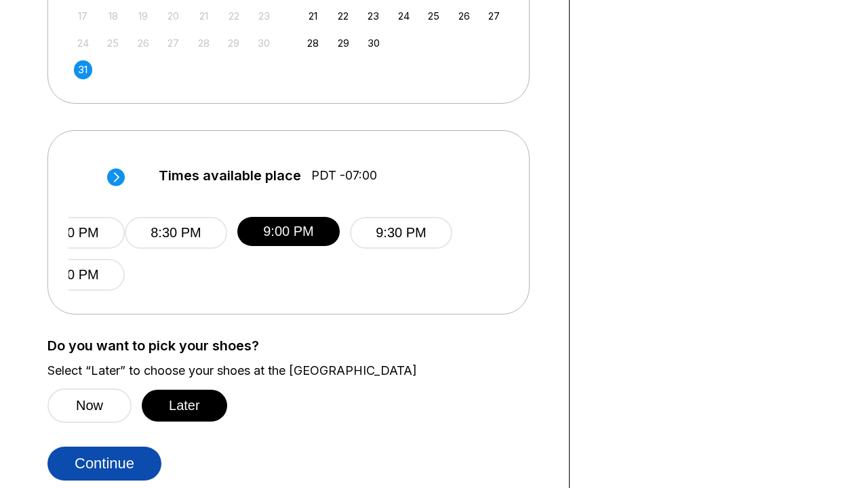 The image size is (868, 488). What do you see at coordinates (143, 43) in the screenshot?
I see `div: Not available Tuesday, August 26th, 2025` at bounding box center [143, 43].